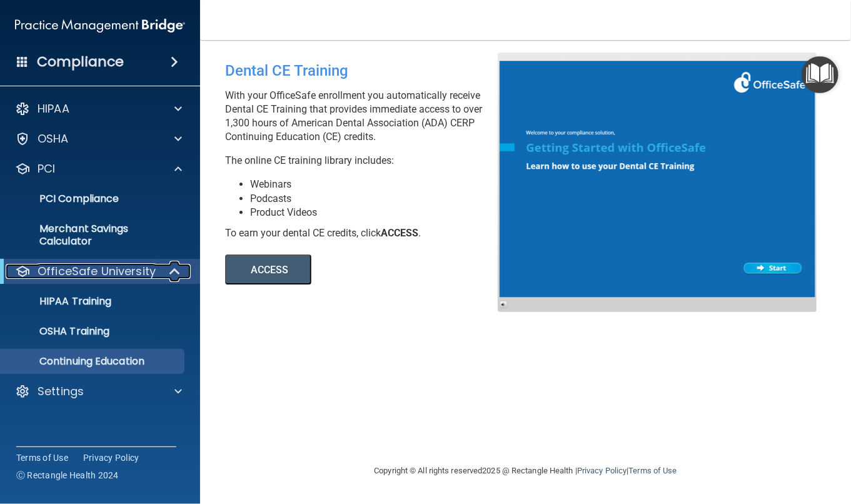  I want to click on a: Settings, so click(98, 391).